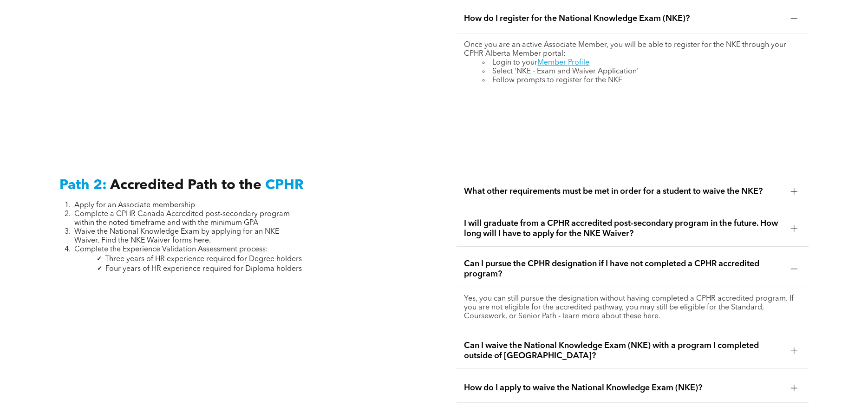 This screenshot has height=414, width=868. What do you see at coordinates (135, 206) in the screenshot?
I see `span: Apply for an Associate membership` at bounding box center [135, 206].